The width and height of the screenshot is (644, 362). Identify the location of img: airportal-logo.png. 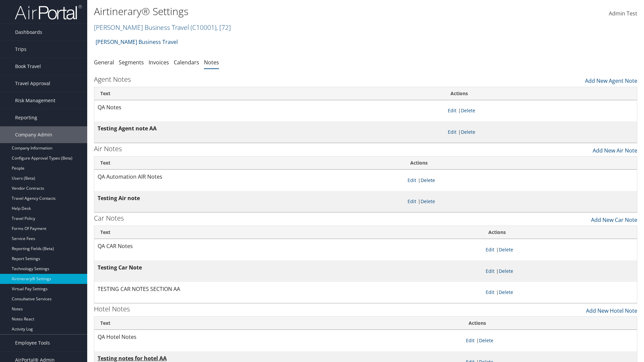
(48, 12).